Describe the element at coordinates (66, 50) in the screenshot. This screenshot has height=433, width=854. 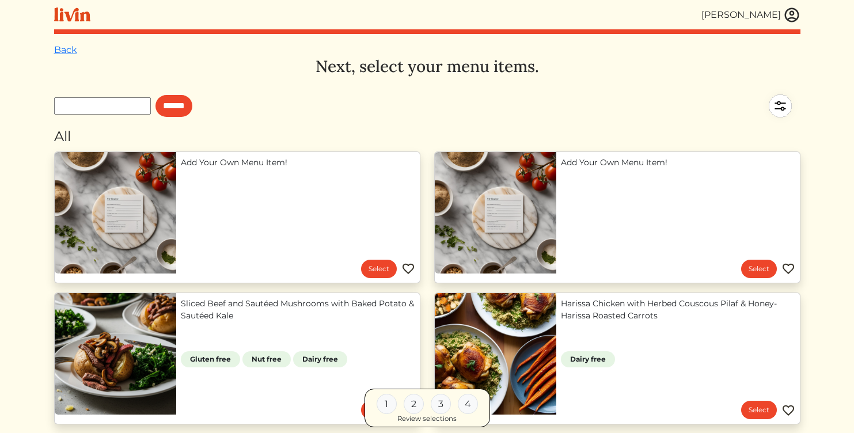
I see `a: Back` at that location.